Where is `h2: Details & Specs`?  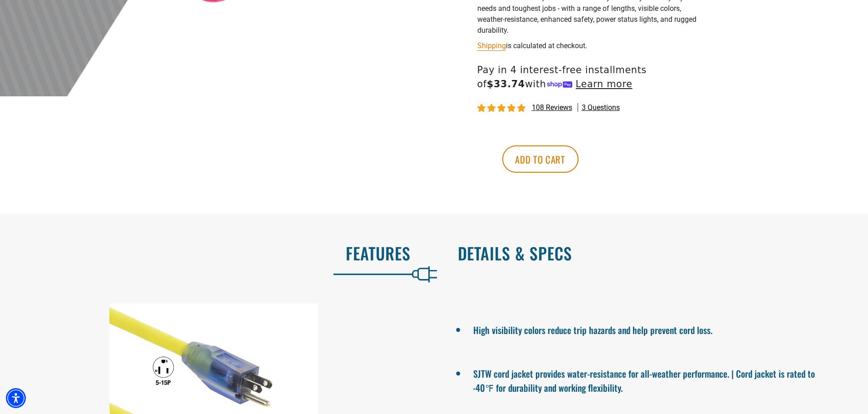
h2: Details & Specs is located at coordinates (653, 253).